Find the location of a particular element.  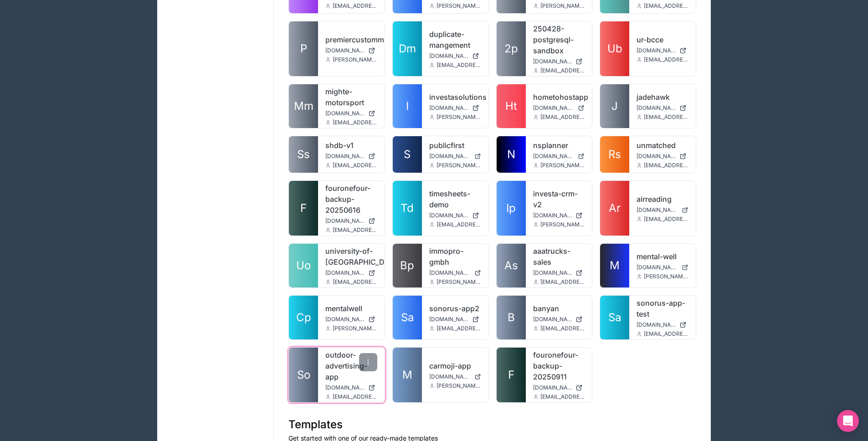

a: airreading is located at coordinates (663, 199).